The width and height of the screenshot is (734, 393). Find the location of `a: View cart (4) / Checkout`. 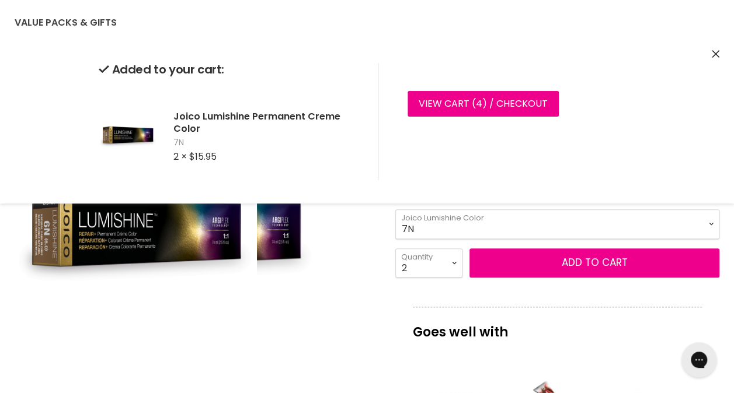

a: View cart (4) / Checkout is located at coordinates (483, 104).